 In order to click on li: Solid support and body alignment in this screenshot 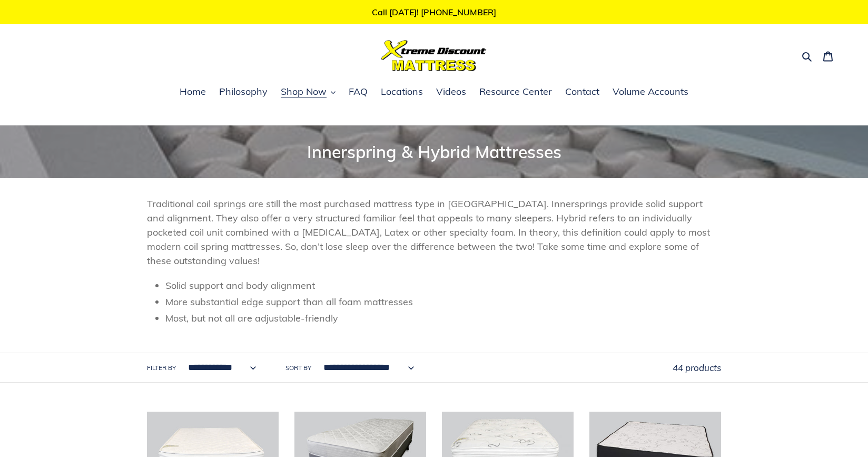, I will do `click(443, 285)`.